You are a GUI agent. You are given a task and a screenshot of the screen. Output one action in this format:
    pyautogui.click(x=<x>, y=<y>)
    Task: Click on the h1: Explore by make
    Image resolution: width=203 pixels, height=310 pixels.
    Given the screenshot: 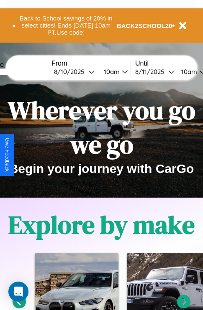 What is the action you would take?
    pyautogui.click(x=101, y=225)
    